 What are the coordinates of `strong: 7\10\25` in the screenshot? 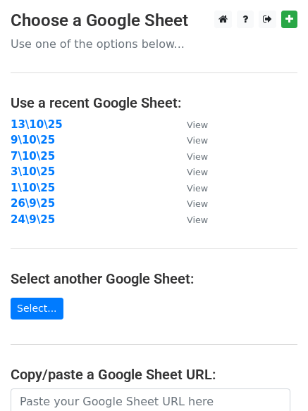 It's located at (32, 156).